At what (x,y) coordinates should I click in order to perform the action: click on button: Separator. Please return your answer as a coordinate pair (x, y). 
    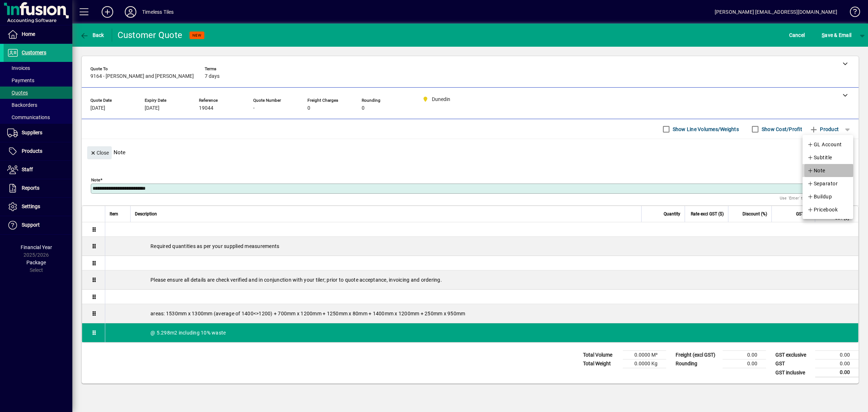
    Looking at the image, I should click on (828, 184).